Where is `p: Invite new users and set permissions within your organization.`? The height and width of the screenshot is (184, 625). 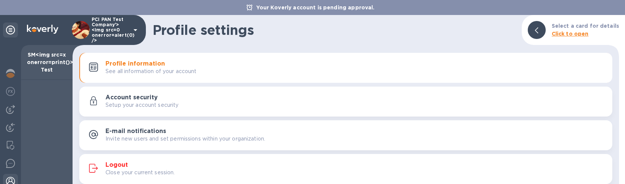
p: Invite new users and set permissions within your organization. is located at coordinates (185, 138).